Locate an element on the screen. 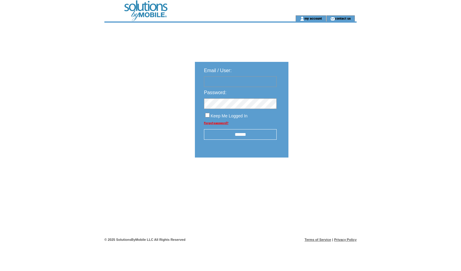 This screenshot has height=271, width=461. a: Terms of Service is located at coordinates (318, 240).